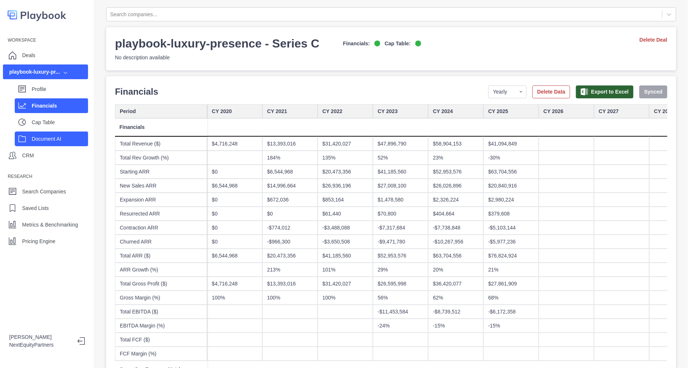  Describe the element at coordinates (456, 214) in the screenshot. I see `div: $404,664` at that location.